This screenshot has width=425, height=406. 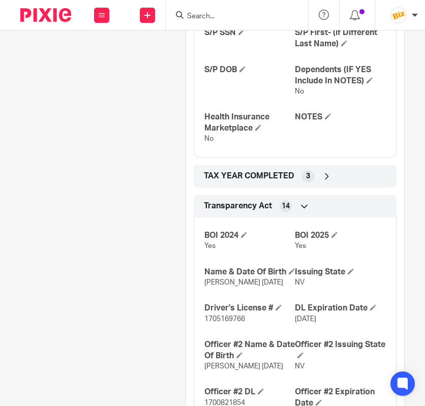 What do you see at coordinates (286, 207) in the screenshot?
I see `span: 14` at bounding box center [286, 207].